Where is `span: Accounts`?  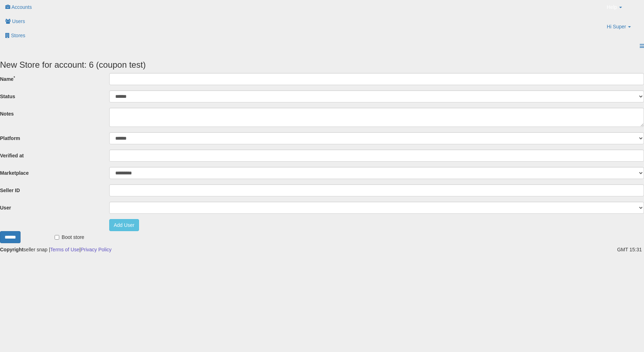
span: Accounts is located at coordinates (22, 7).